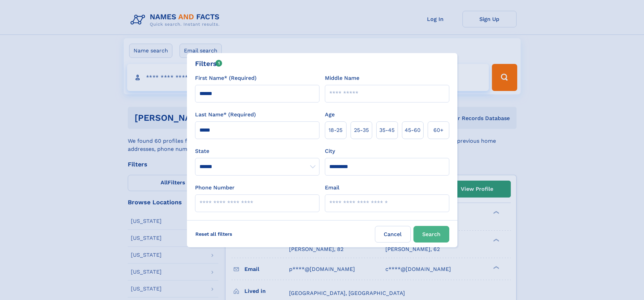  I want to click on label: State, so click(257, 151).